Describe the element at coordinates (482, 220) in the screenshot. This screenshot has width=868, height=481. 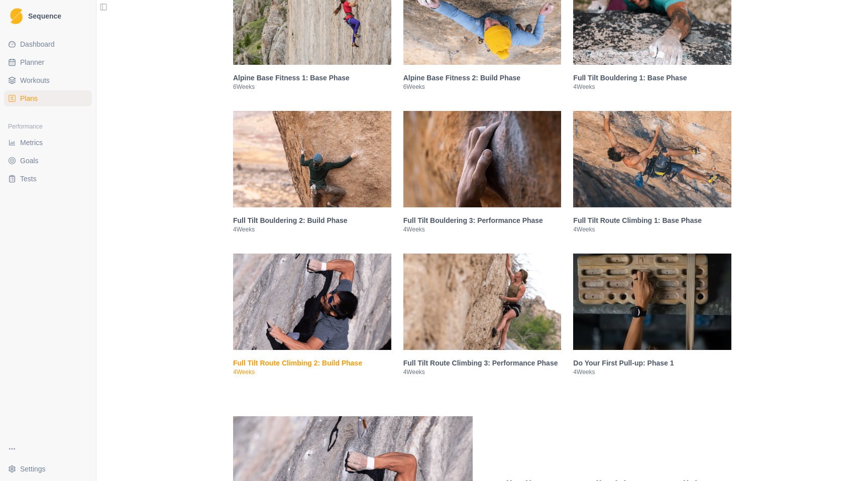
I see `h3: Full Tilt Bouldering 3: Performance Phase` at that location.